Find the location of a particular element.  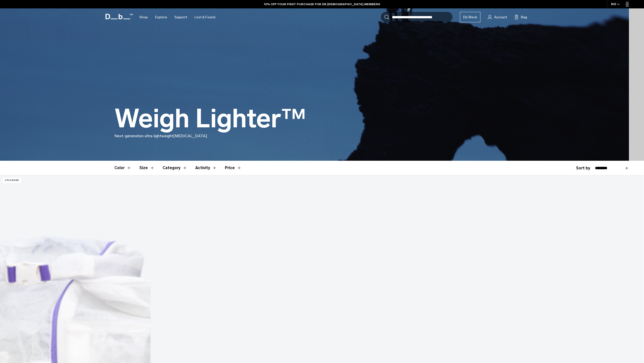

h1: Weigh Lighter™ is located at coordinates (210, 119).